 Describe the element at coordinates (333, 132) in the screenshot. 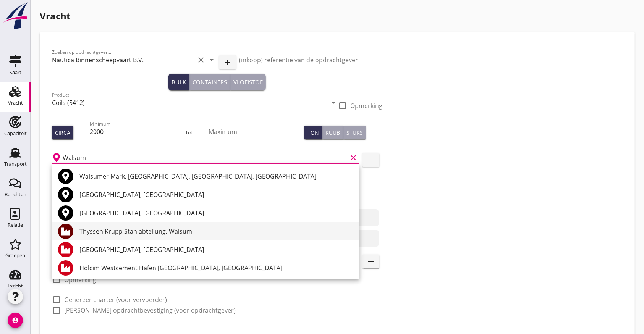

I see `button: Kuub` at that location.